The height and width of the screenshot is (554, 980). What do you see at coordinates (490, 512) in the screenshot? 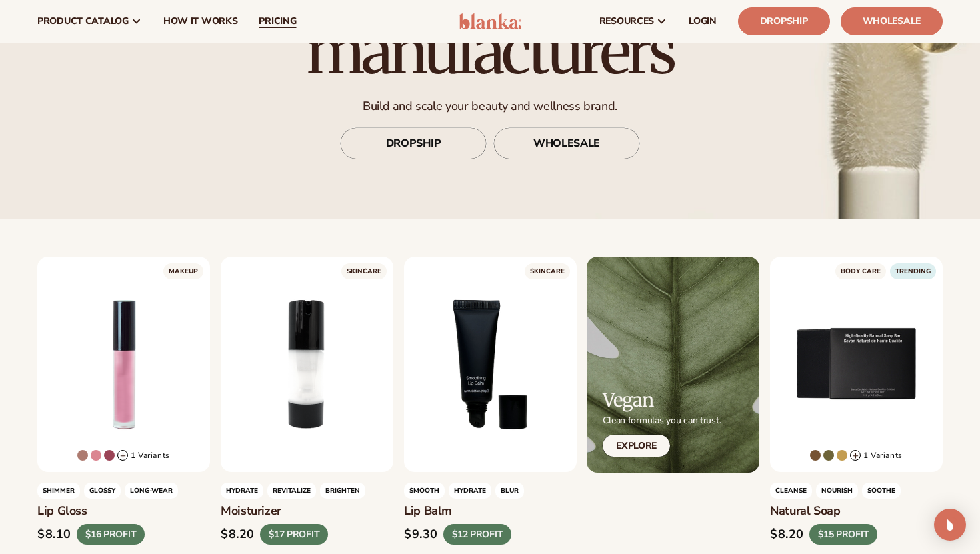
I see `h3: Lip Balm` at bounding box center [490, 512].